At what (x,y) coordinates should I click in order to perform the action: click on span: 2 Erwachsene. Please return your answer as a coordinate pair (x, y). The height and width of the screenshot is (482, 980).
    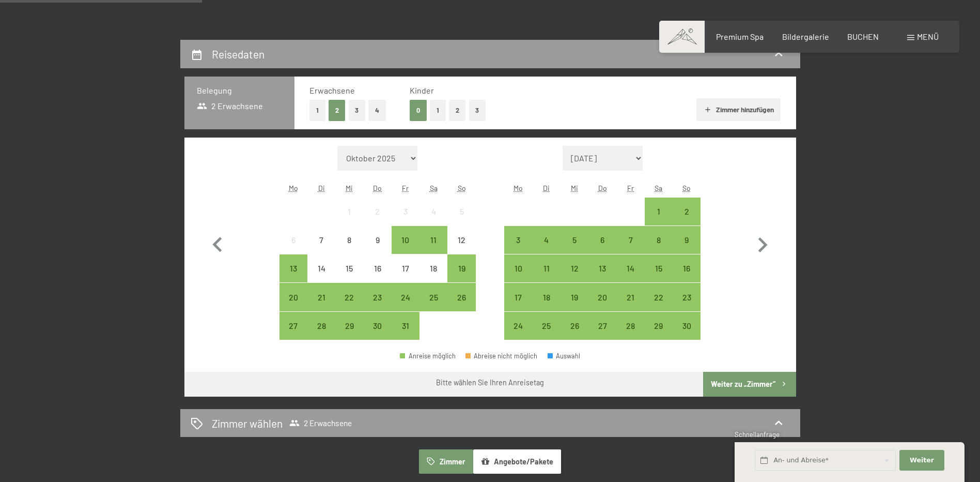
    Looking at the image, I should click on (321, 423).